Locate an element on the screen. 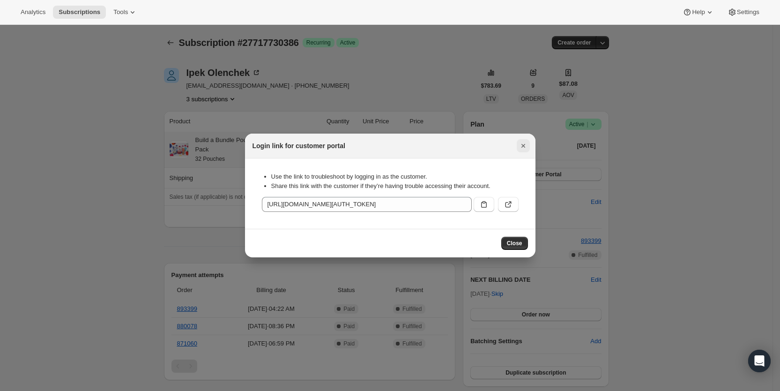  li: Use the link to troubleshoot by logging in as the customer. is located at coordinates (395, 177).